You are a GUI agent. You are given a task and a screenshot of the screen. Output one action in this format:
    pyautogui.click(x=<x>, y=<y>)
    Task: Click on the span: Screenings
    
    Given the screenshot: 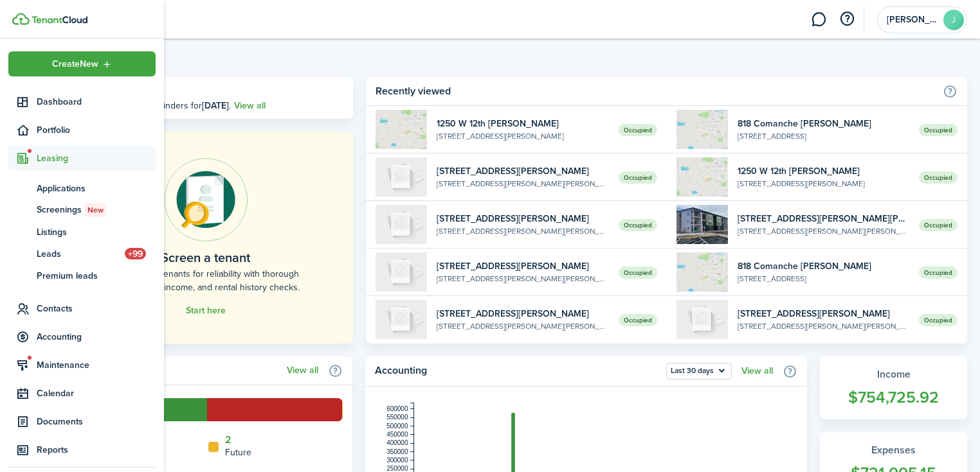 What is the action you would take?
    pyautogui.click(x=96, y=210)
    